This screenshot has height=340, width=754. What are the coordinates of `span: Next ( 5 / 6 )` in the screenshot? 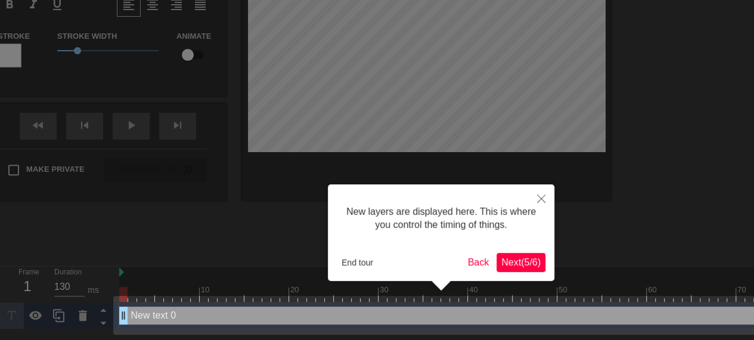 It's located at (521, 262).